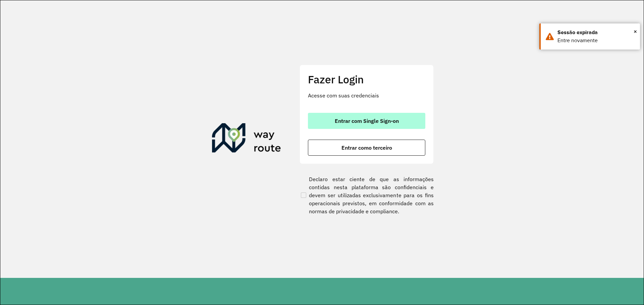 The width and height of the screenshot is (644, 305). I want to click on button: Close, so click(636, 31).